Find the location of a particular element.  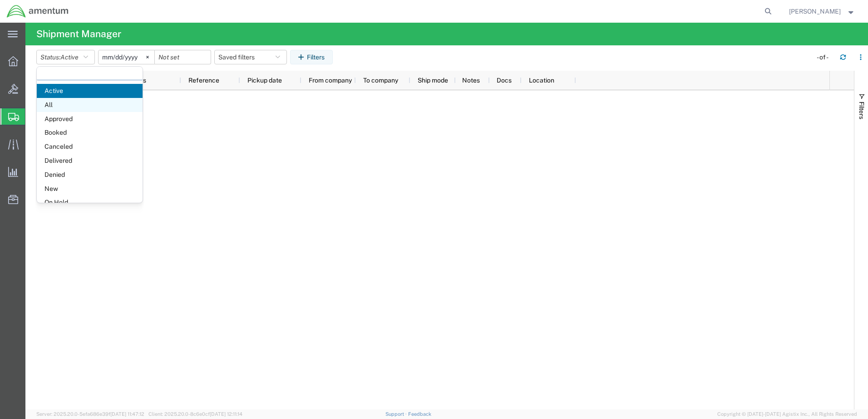

span: From company is located at coordinates (330, 80).